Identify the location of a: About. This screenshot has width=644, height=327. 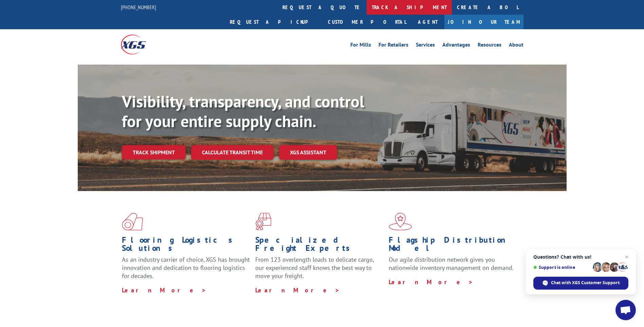
(516, 46).